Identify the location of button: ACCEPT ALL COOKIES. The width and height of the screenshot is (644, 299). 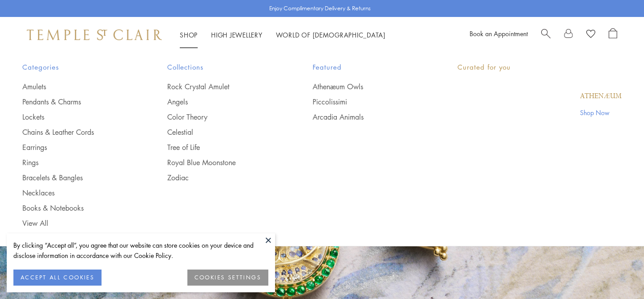
(57, 277).